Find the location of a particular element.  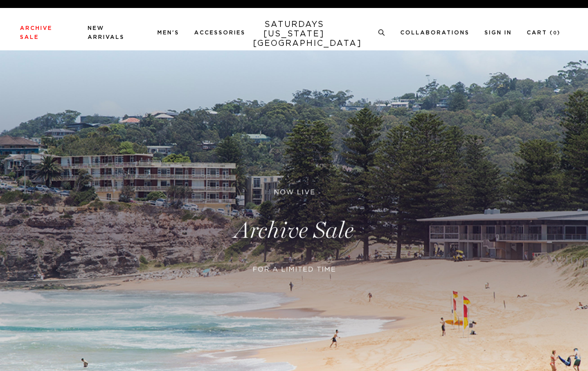

a: Archive Sale is located at coordinates (36, 33).